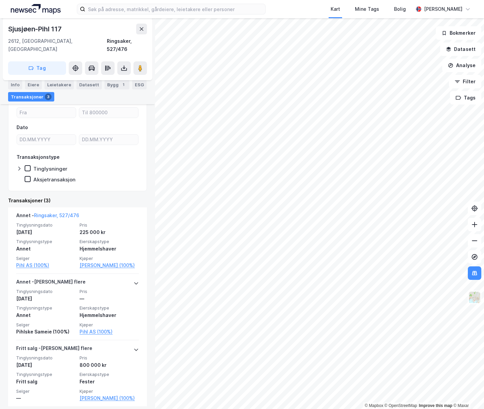 Image resolution: width=484 pixels, height=409 pixels. Describe the element at coordinates (367, 9) in the screenshot. I see `div: Mine Tags` at that location.